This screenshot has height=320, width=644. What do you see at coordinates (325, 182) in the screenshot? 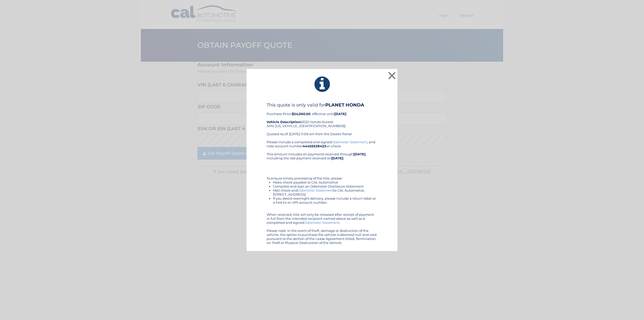
I see `li: Make check payable to CAL Automotive` at bounding box center [325, 182].